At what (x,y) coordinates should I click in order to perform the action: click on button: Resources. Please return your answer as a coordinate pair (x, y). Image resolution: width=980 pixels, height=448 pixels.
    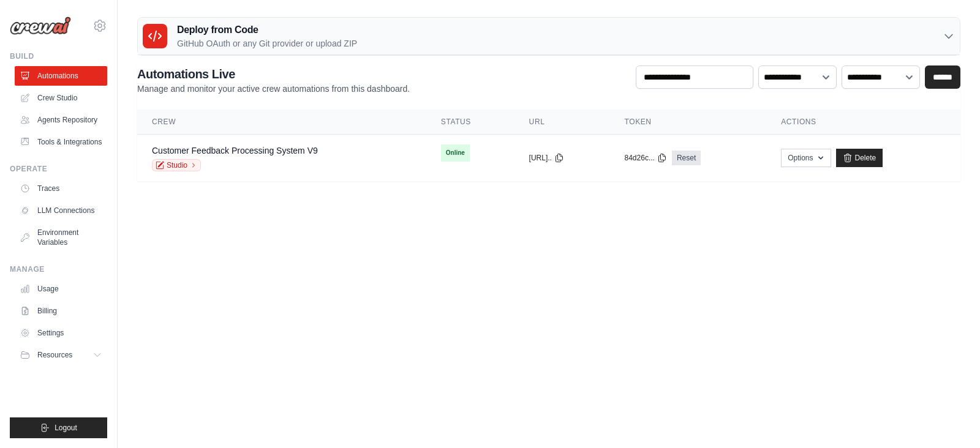
    Looking at the image, I should click on (61, 355).